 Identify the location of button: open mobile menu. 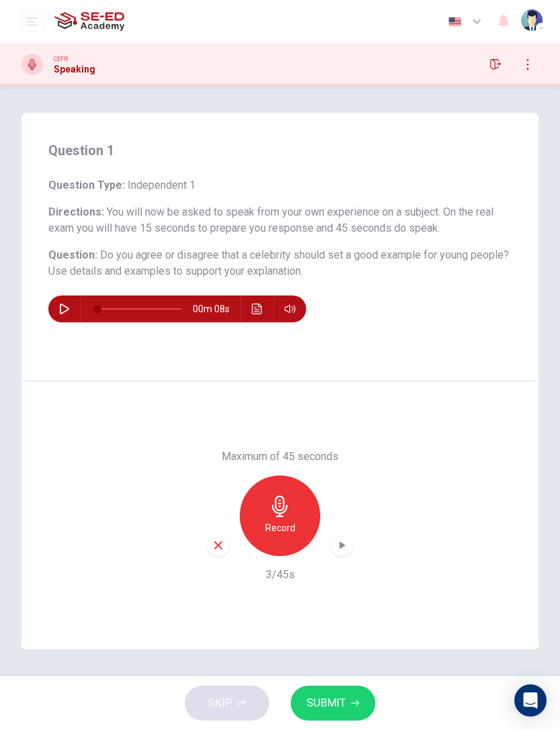
(33, 22).